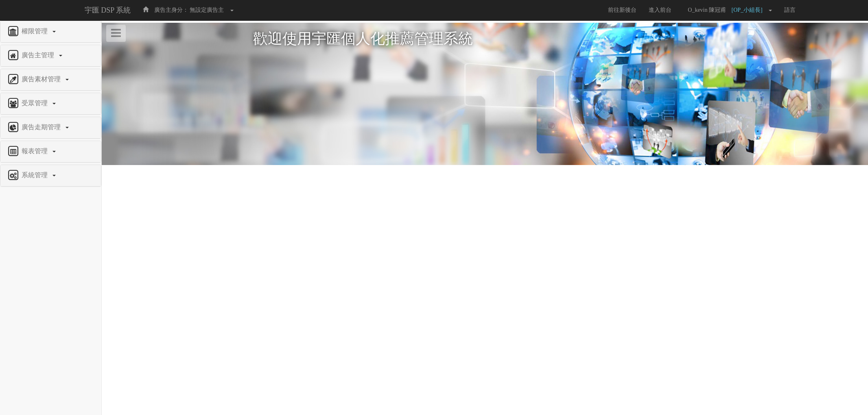 The image size is (868, 415). I want to click on a: 報表管理, so click(51, 152).